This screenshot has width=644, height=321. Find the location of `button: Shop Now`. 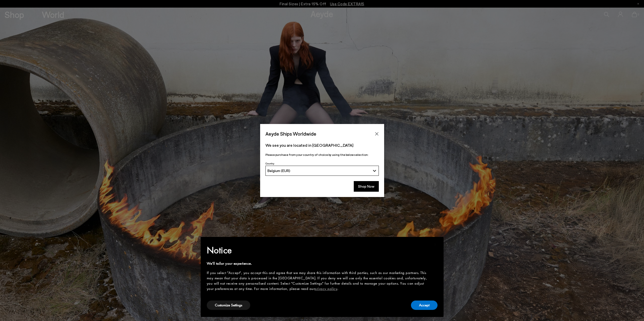

button: Shop Now is located at coordinates (366, 187).